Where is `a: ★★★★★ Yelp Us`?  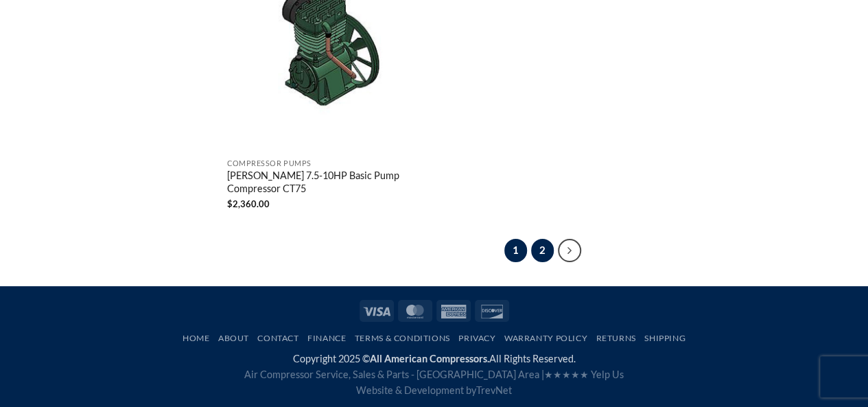
a: ★★★★★ Yelp Us is located at coordinates (584, 374).